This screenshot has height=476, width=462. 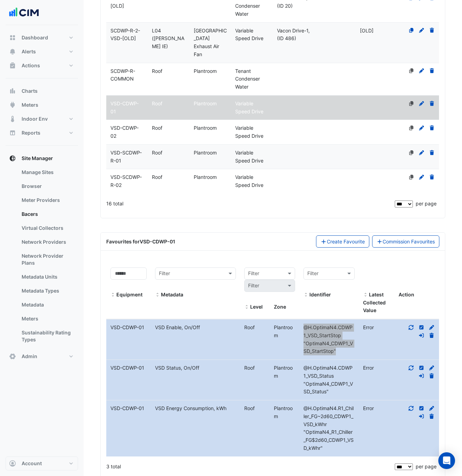 What do you see at coordinates (35, 37) in the screenshot?
I see `span: Dashboard` at bounding box center [35, 37].